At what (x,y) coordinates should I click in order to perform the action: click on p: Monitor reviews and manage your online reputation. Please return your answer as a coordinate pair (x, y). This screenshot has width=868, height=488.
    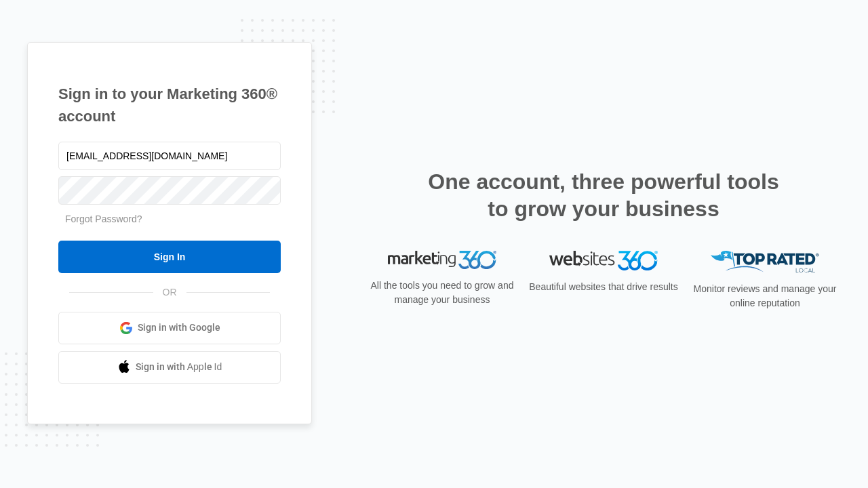
    Looking at the image, I should click on (765, 296).